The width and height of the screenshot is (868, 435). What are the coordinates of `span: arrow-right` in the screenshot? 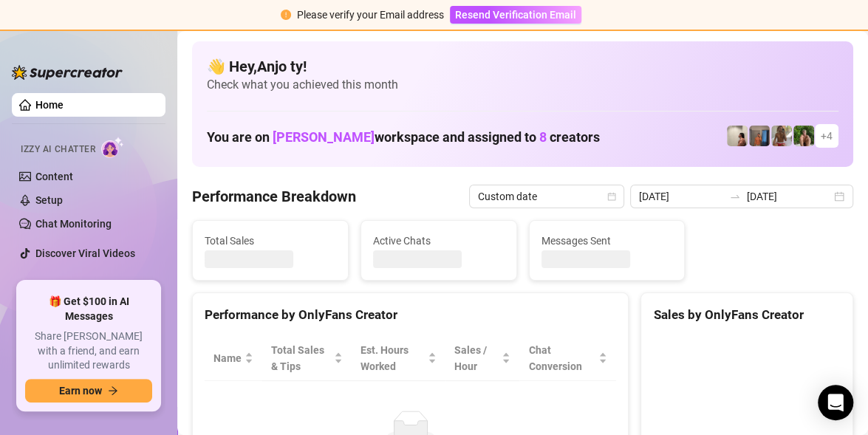 It's located at (113, 391).